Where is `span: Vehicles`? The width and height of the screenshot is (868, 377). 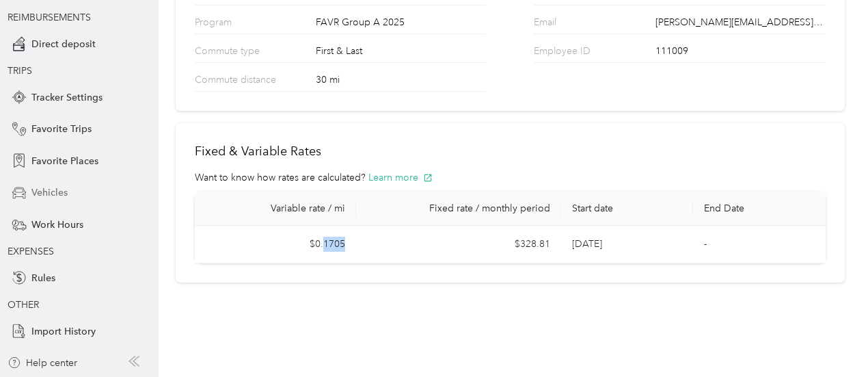 span: Vehicles is located at coordinates (49, 192).